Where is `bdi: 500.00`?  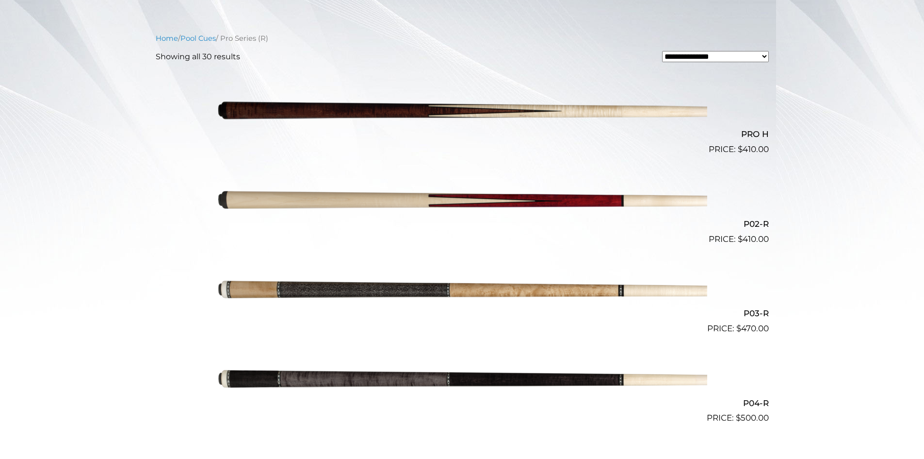 bdi: 500.00 is located at coordinates (753, 417).